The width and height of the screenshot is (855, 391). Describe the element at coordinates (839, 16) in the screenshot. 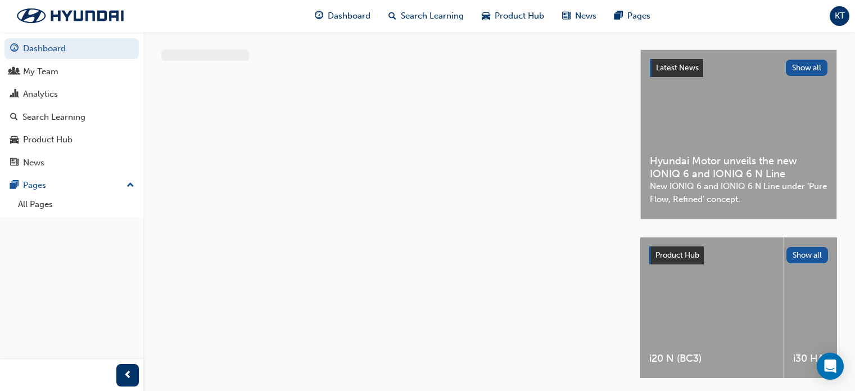

I see `button: KT` at that location.